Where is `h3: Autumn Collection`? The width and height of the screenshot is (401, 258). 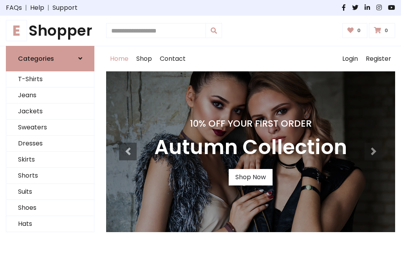
h3: Autumn Collection is located at coordinates (251, 147).